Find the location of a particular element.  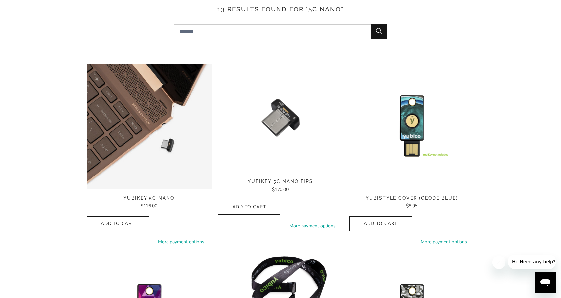

input: Search... is located at coordinates (281, 32).